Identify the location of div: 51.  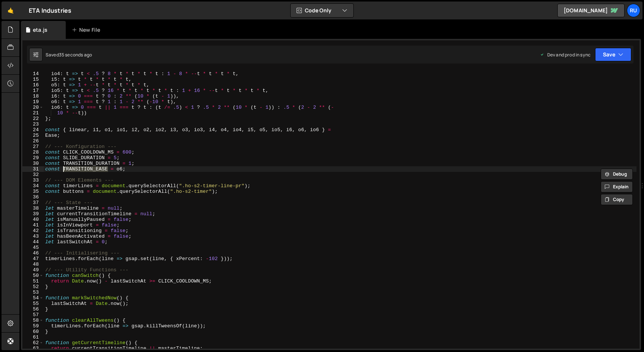
(33, 281).